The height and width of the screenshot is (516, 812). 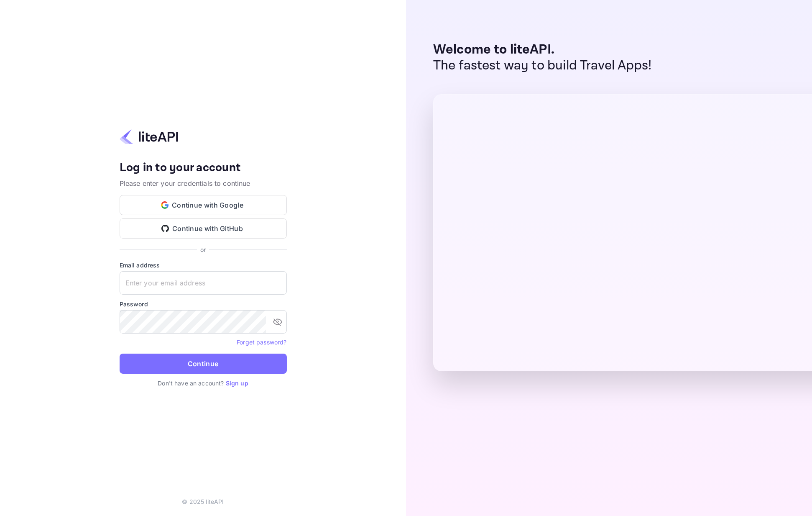 I want to click on p: Welcome to liteAPI., so click(x=542, y=50).